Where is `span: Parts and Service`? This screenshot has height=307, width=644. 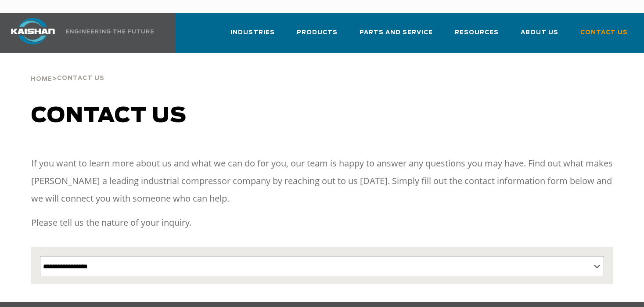 span: Parts and Service is located at coordinates (396, 32).